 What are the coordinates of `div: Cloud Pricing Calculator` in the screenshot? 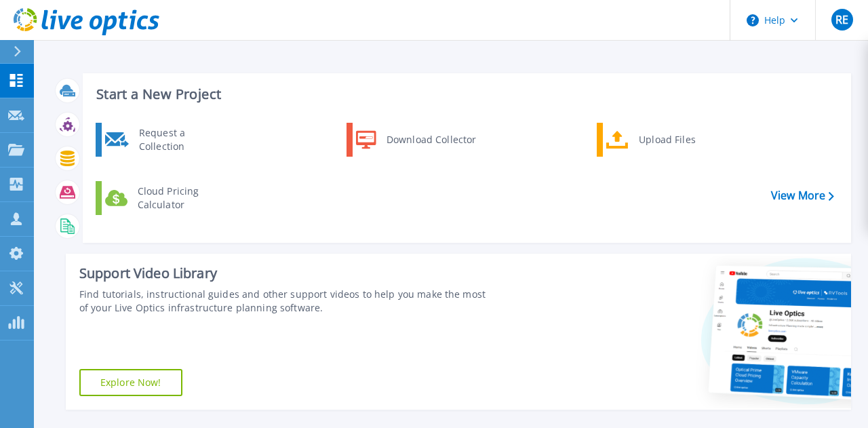 It's located at (181, 198).